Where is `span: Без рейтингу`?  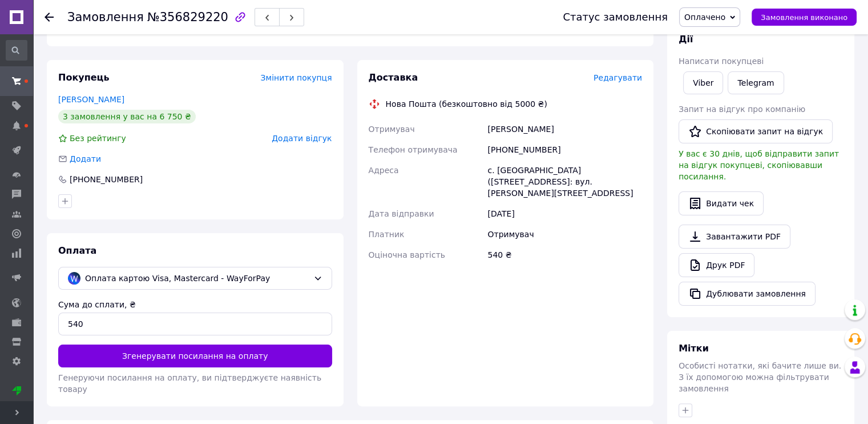 span: Без рейтингу is located at coordinates (97, 139).